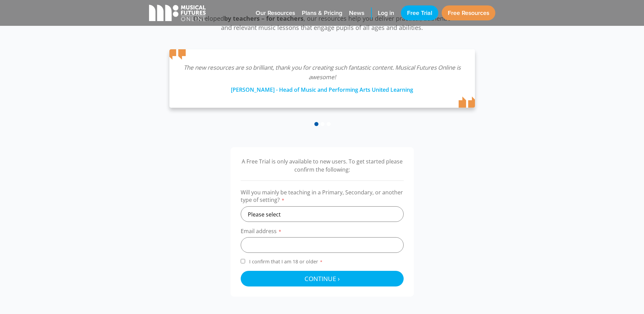  Describe the element at coordinates (322, 278) in the screenshot. I see `button: Continue ›` at that location.